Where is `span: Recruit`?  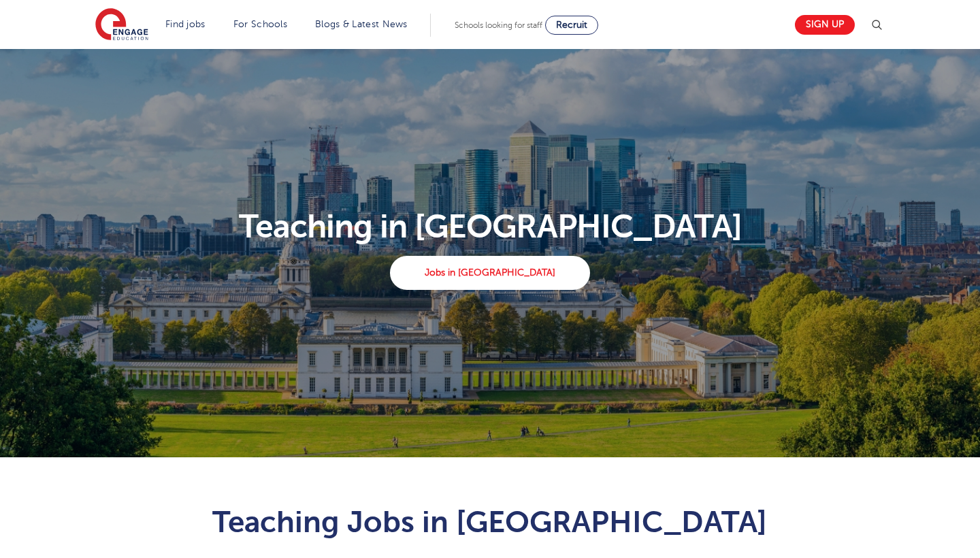
span: Recruit is located at coordinates (572, 25).